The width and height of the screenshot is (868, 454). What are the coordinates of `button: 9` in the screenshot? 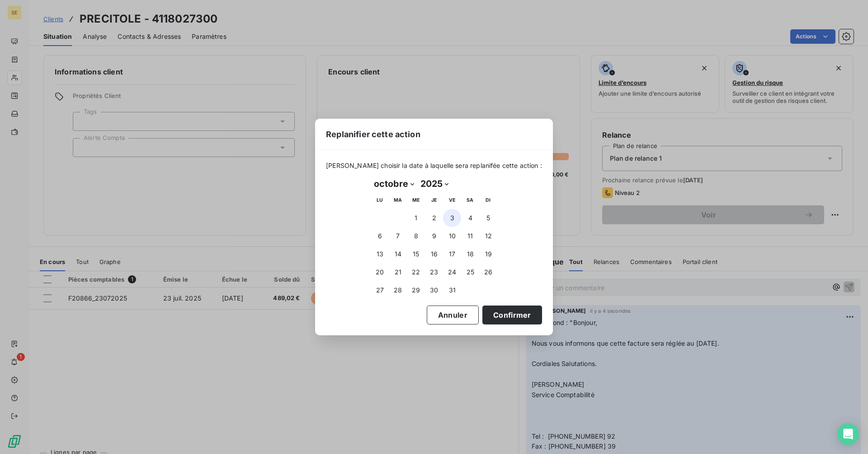 It's located at (434, 236).